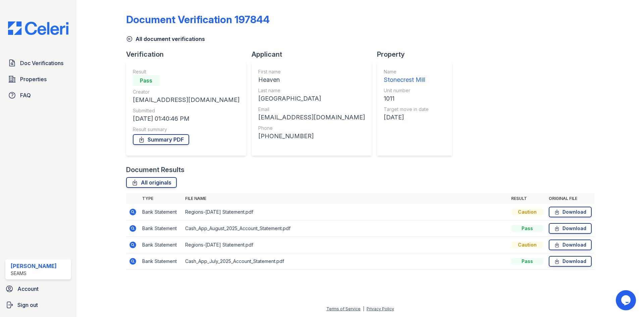 The width and height of the screenshot is (644, 317). What do you see at coordinates (311, 128) in the screenshot?
I see `div: Phone` at bounding box center [311, 128].